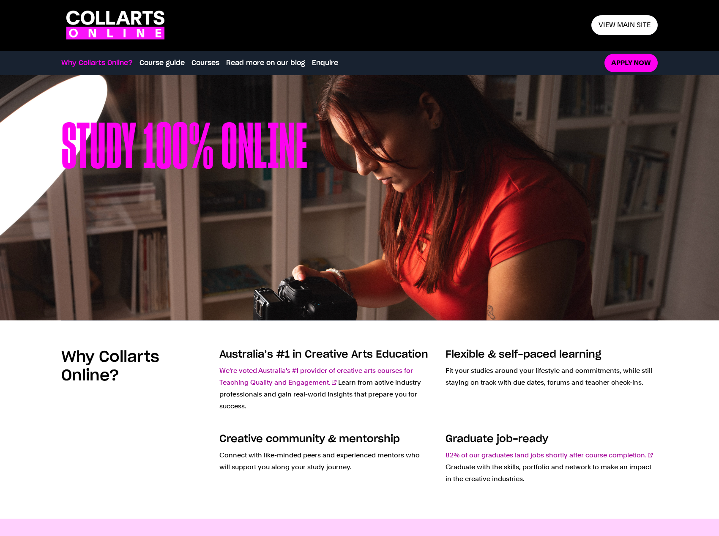 The height and width of the screenshot is (536, 719). What do you see at coordinates (316, 376) in the screenshot?
I see `a: We're voted Australia's #1 provider of creative arts courses for Teaching Quality and Engagement.` at bounding box center [316, 376].